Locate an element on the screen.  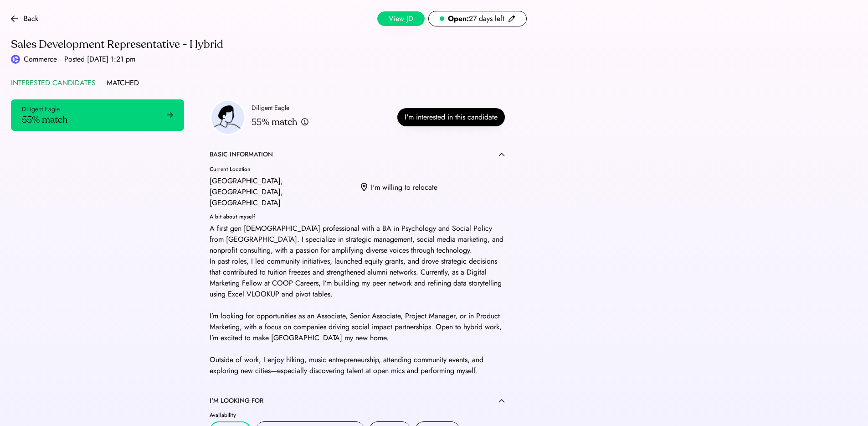
div: A bit about myself is located at coordinates (357, 217).